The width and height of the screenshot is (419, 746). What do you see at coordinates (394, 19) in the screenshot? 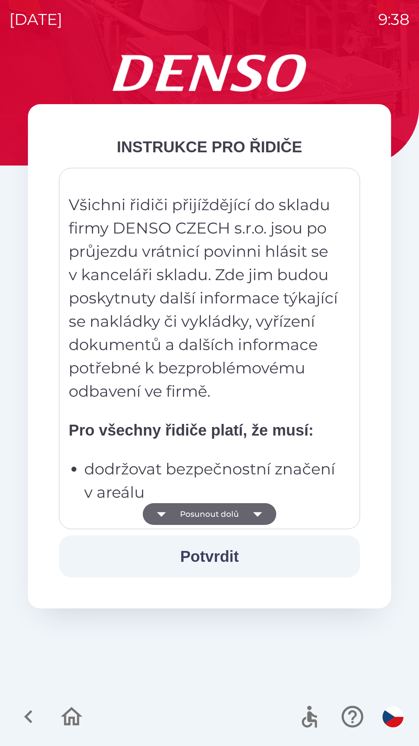
I see `p: 9:38` at bounding box center [394, 19].